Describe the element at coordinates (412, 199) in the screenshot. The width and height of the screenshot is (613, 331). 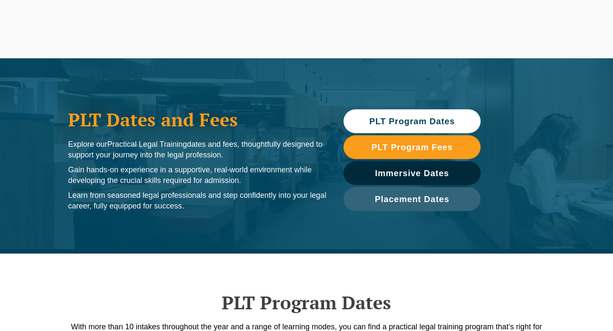
I see `a: Placement Dates` at that location.